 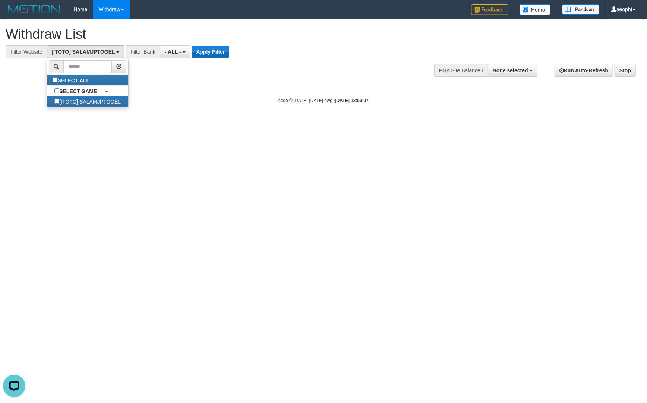 I want to click on button: Apply Filter, so click(x=210, y=52).